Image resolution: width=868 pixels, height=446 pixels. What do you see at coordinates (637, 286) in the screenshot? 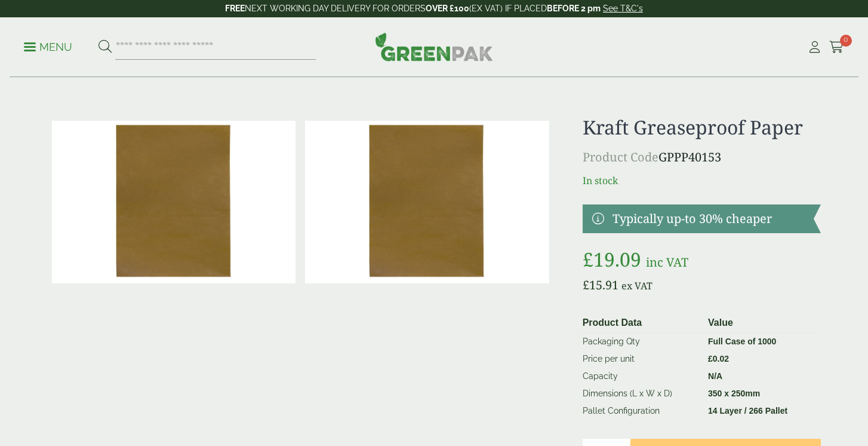
I see `span: ex VAT` at bounding box center [637, 286].